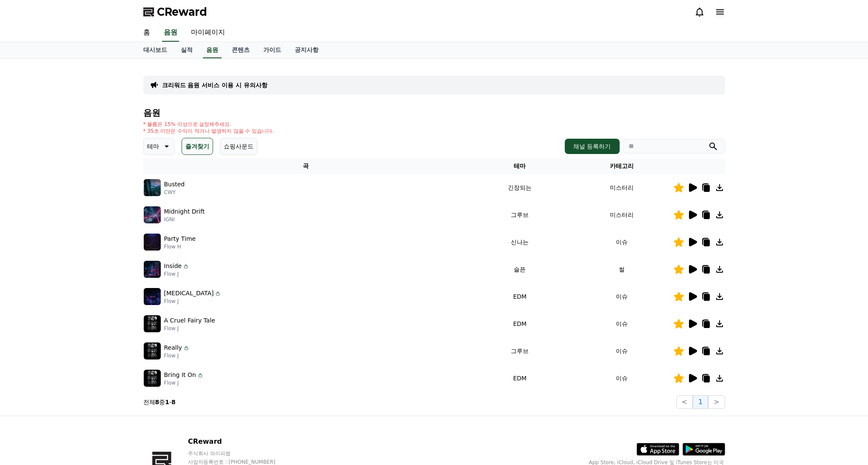 The height and width of the screenshot is (465, 868). What do you see at coordinates (184, 219) in the screenshot?
I see `p: IGNI` at bounding box center [184, 219].